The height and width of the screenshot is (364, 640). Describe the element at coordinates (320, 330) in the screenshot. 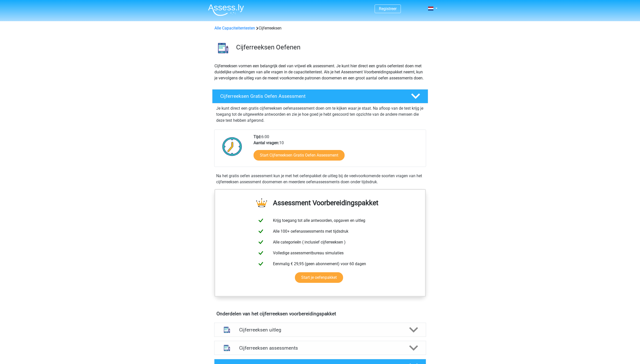

I see `h4: Cijferreeksen uitleg` at that location.